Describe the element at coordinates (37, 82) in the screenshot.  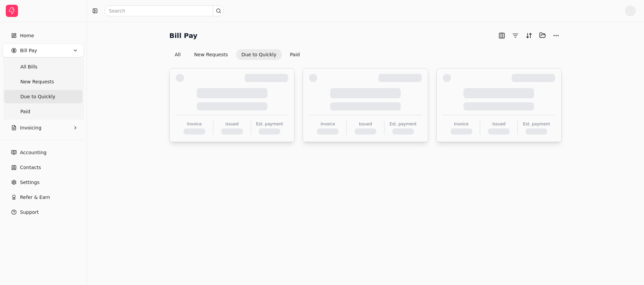
I see `span: New Requests` at that location.